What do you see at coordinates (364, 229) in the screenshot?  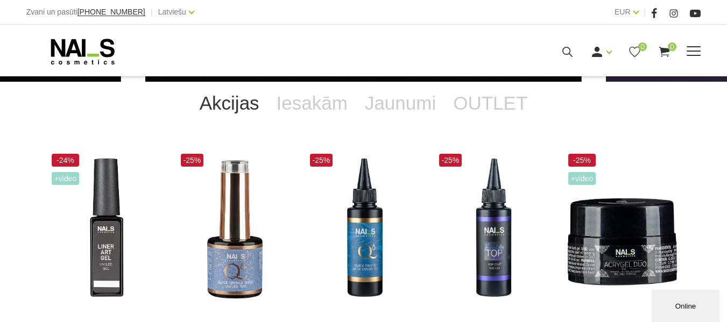 I see `a: Virsējais pārklājums bez lipīgā slāņa un UV zilā pārklājuma. Nodrošina izcilu spīdumu manikīram l...` at bounding box center [364, 229].